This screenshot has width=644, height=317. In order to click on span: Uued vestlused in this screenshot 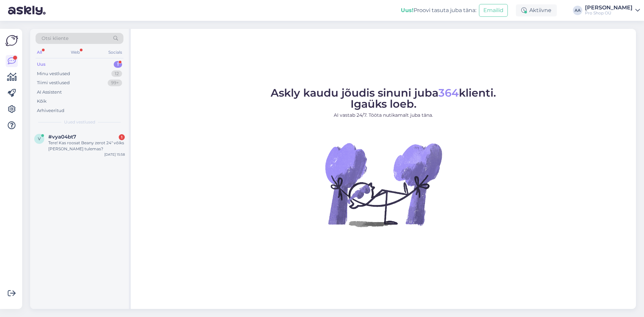, I will do `click(80, 122)`.